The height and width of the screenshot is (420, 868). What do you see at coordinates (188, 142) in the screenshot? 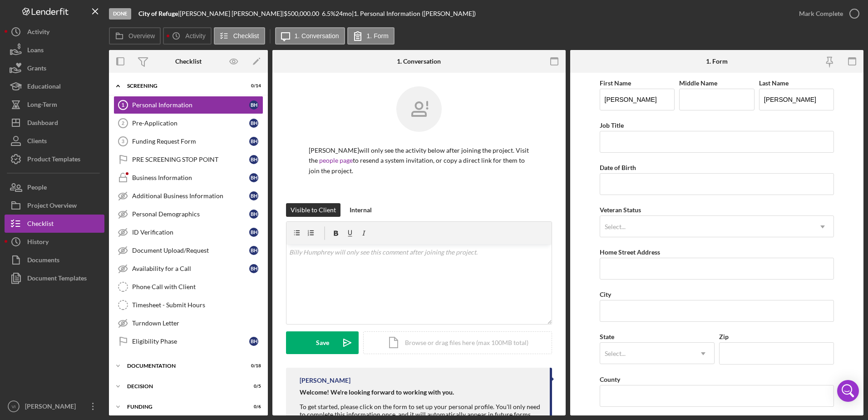
I see `a: 3Funding Request FormBH` at bounding box center [188, 142].